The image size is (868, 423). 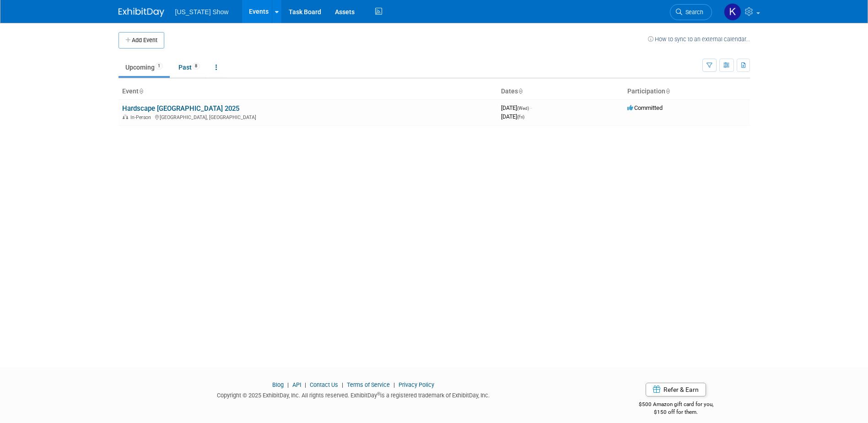 I want to click on a: Sort by Participation Type, so click(x=668, y=91).